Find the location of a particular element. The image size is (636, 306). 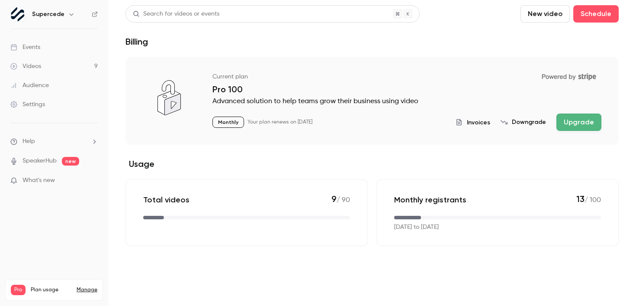

span: 13 is located at coordinates (581, 199).